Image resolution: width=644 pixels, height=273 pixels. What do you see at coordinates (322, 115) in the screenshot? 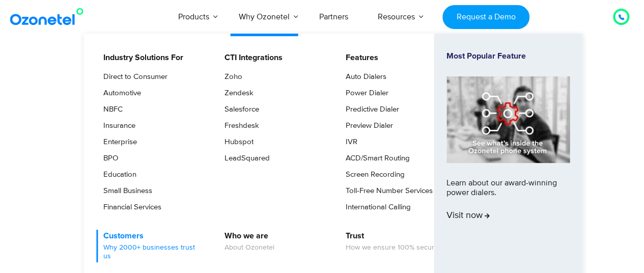
I see `div: Customer Experiences` at bounding box center [322, 115].